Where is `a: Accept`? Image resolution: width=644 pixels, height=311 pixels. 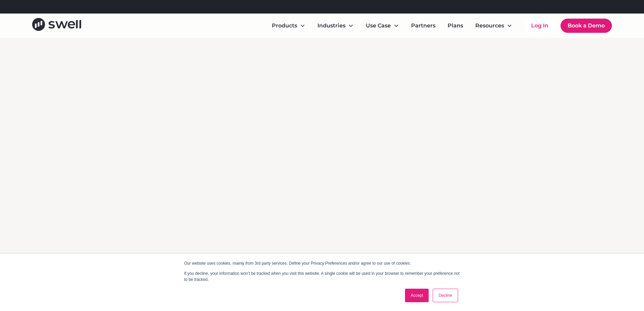 a: Accept is located at coordinates (416, 295).